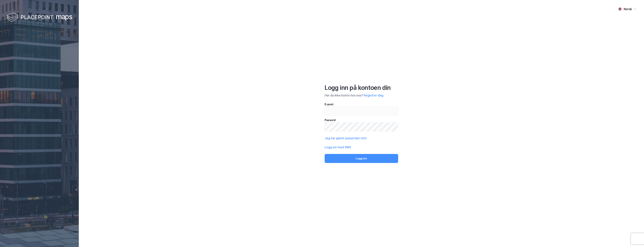  What do you see at coordinates (361, 158) in the screenshot?
I see `button: Logg inn` at bounding box center [361, 158].